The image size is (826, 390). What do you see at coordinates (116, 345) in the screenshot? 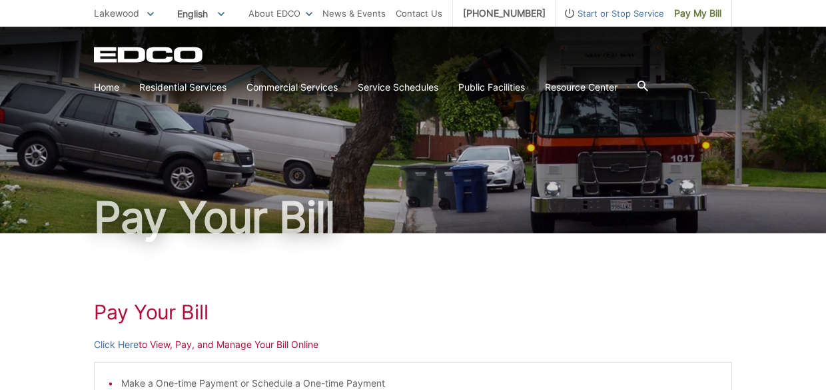
I see `a: Click Here` at bounding box center [116, 345].